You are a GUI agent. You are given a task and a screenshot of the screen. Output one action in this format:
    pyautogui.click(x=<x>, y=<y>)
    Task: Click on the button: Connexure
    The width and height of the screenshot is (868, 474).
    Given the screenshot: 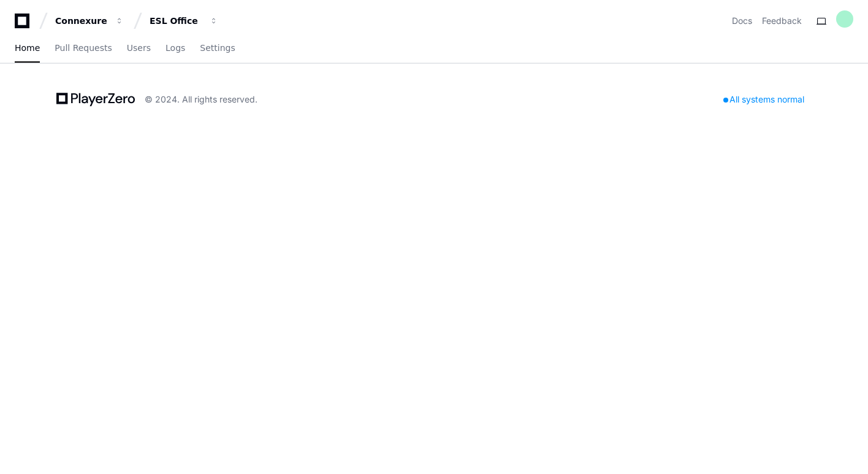 What is the action you would take?
    pyautogui.click(x=89, y=21)
    